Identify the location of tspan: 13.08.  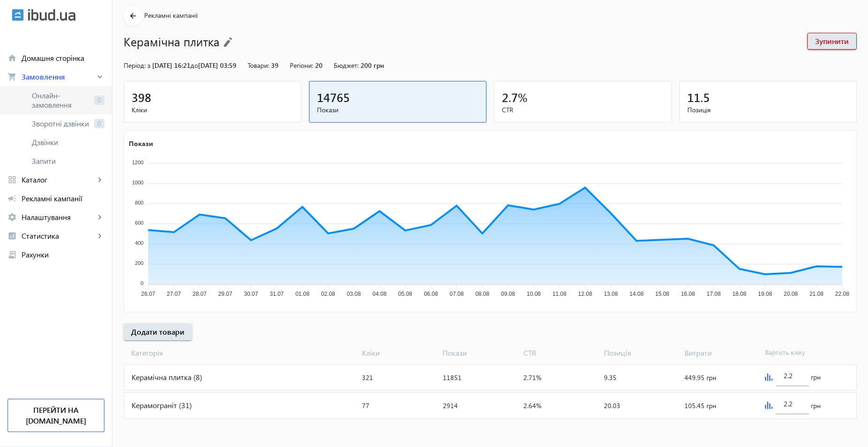
(611, 294).